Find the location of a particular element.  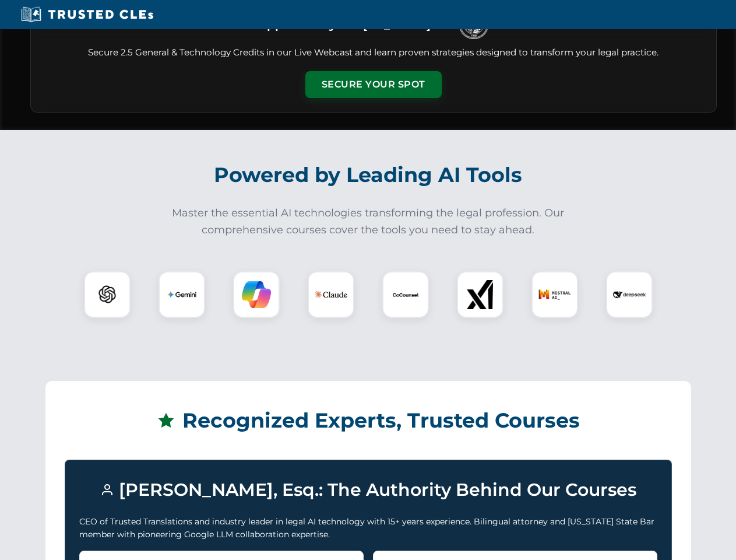

img: CoCounsel Logo is located at coordinates (405, 294).